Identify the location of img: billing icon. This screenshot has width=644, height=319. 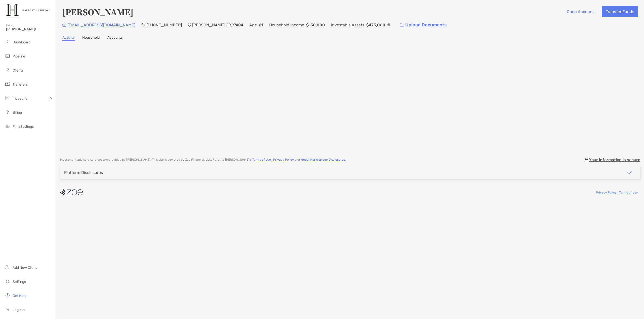
(8, 112).